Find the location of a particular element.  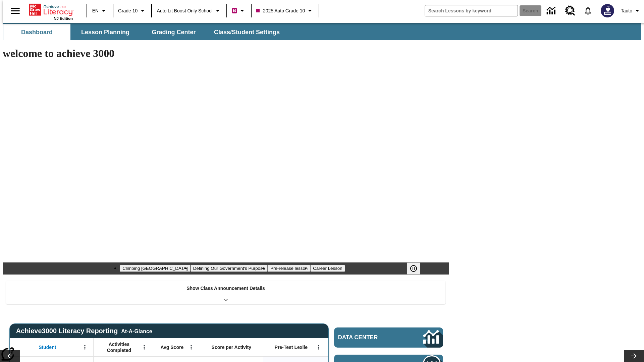

span: Grade 10 is located at coordinates (128, 11).